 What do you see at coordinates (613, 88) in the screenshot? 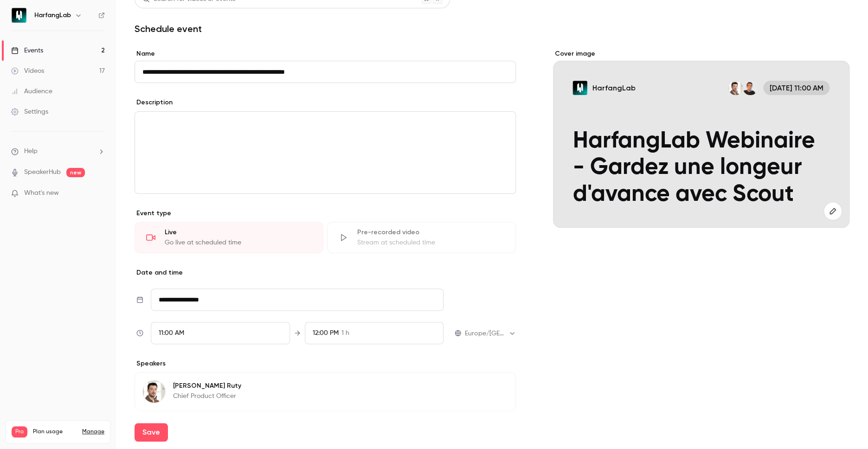
I see `p: HarfangLab` at bounding box center [613, 88].